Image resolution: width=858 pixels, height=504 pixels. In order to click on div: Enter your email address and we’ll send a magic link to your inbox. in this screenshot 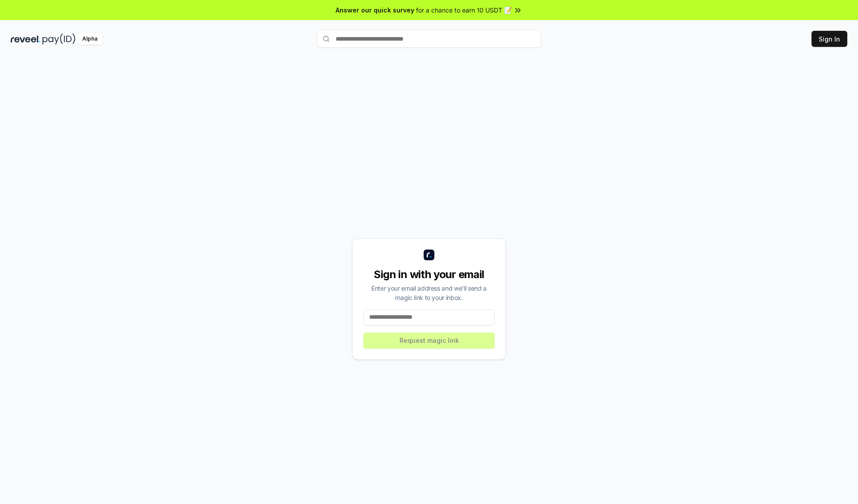, I will do `click(429, 293)`.